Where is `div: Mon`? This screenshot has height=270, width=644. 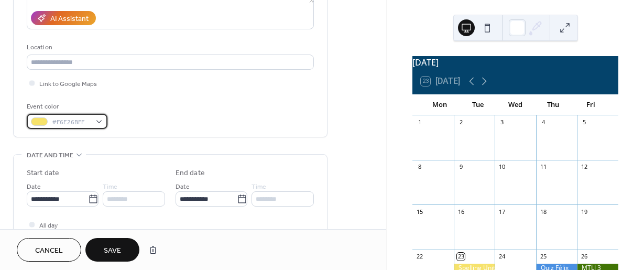
div: Mon is located at coordinates (439, 105).